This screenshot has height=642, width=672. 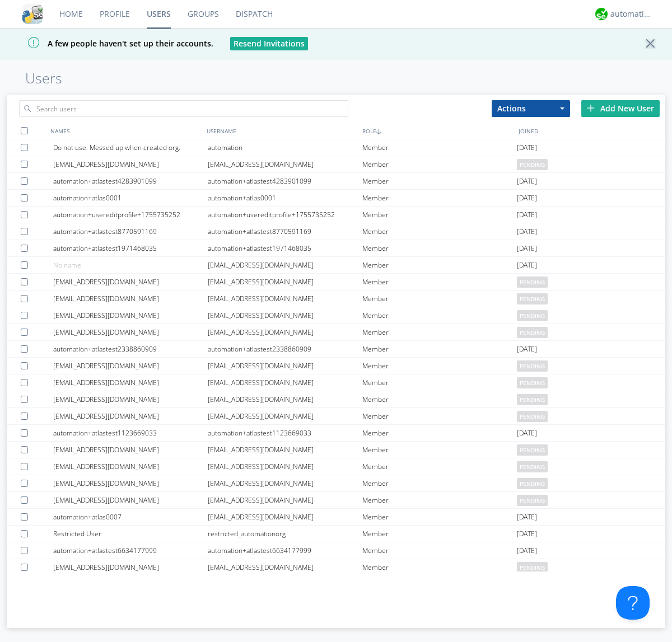 What do you see at coordinates (602, 14) in the screenshot?
I see `img: d2d01cd9b4174d08988066c6d424eccd` at bounding box center [602, 14].